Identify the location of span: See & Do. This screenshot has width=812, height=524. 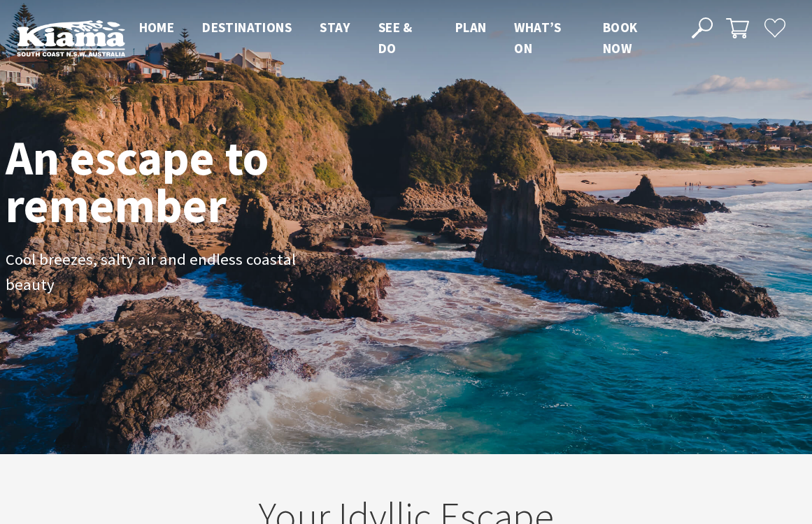
(395, 38).